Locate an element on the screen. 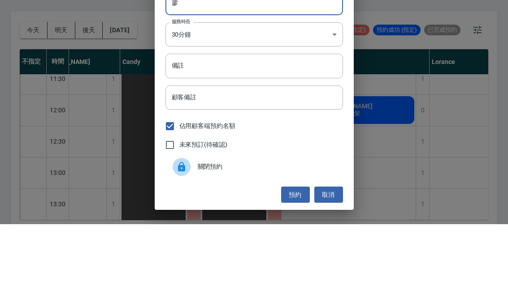  label: 服務時長 is located at coordinates (181, 82).